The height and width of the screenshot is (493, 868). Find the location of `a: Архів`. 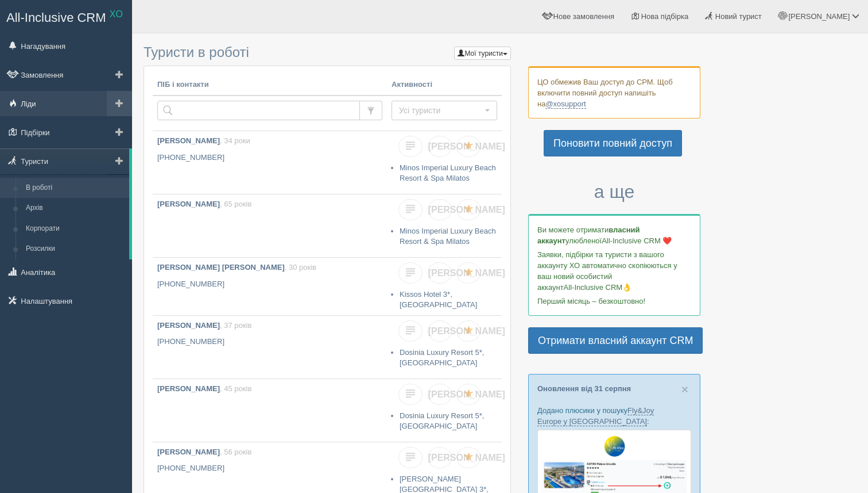

a: Архів is located at coordinates (75, 208).